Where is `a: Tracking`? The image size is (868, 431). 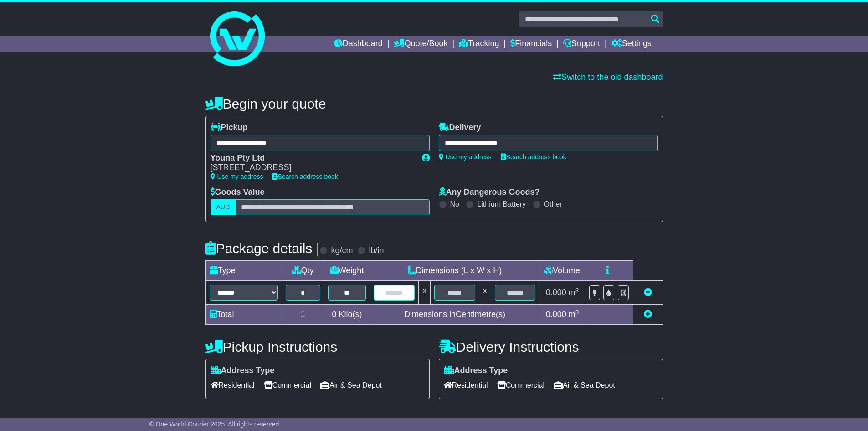
a: Tracking is located at coordinates (479, 44).